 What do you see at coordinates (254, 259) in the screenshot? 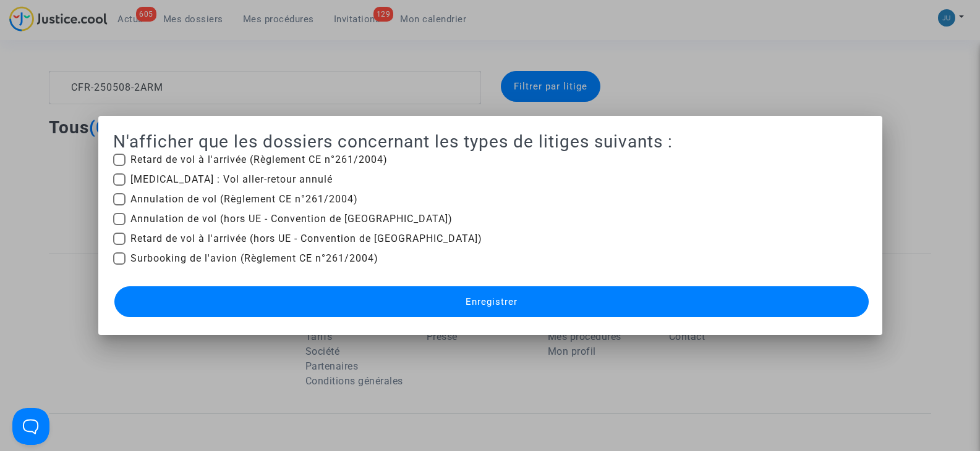
I see `span: Surbooking de l'avion (Règlement CE n°261/2004)` at bounding box center [254, 259].